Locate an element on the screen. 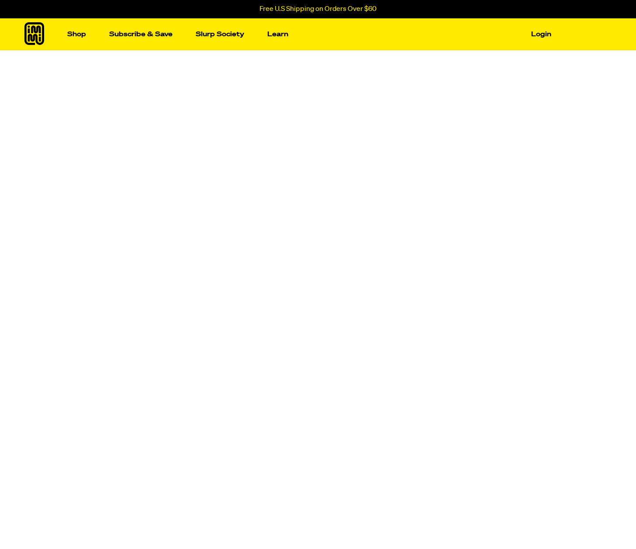  a: Login is located at coordinates (541, 34).